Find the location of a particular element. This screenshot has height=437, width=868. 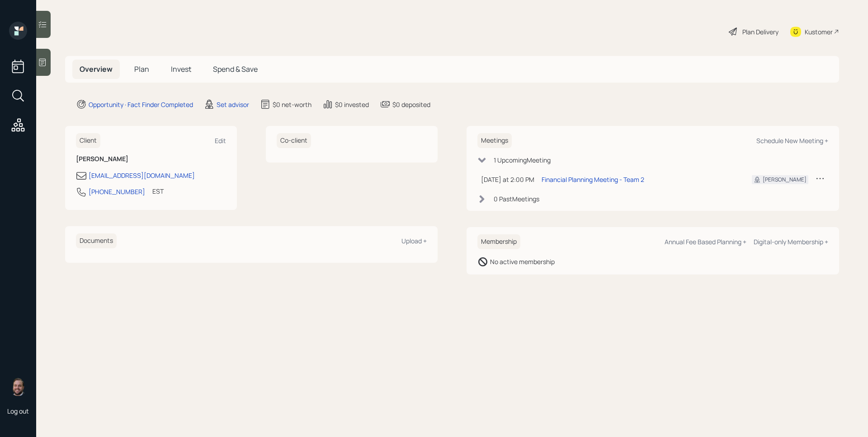

span: Overview is located at coordinates (96, 69).